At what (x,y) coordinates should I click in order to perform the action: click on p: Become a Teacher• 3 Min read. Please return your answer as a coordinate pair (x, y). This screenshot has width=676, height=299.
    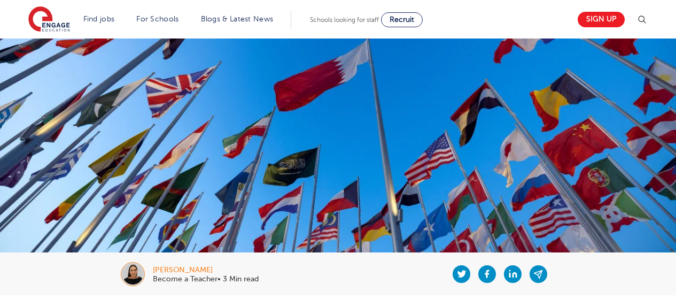
    Looking at the image, I should click on (206, 279).